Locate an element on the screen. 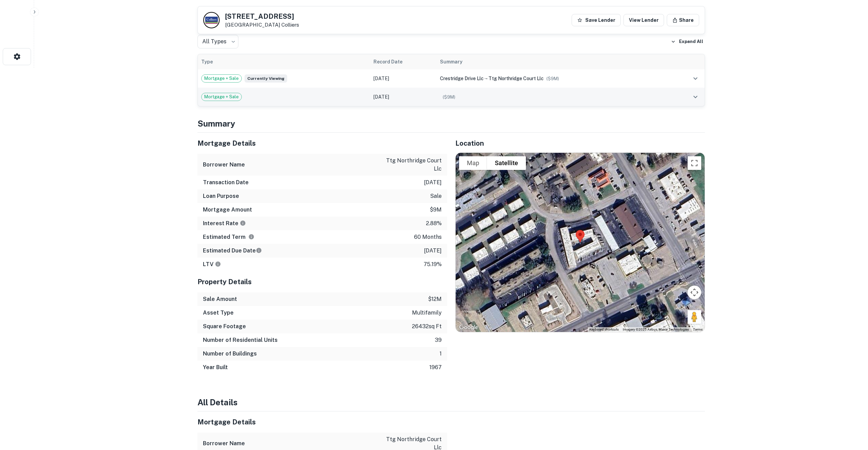  button: Map camera controls is located at coordinates (695, 292).